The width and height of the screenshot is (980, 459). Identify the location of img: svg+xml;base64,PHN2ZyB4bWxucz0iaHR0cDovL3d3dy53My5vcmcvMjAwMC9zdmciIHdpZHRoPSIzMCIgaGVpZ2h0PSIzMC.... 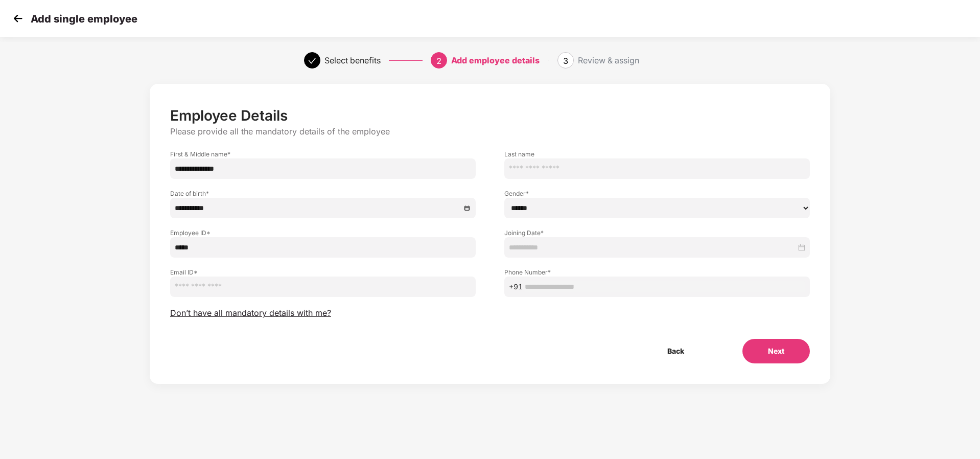
(18, 18).